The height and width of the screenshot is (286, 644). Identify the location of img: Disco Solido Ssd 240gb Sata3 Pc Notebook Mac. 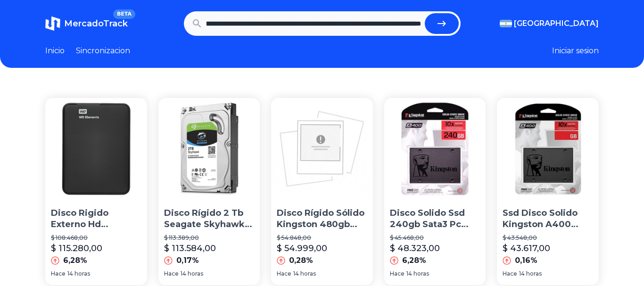
(435, 149).